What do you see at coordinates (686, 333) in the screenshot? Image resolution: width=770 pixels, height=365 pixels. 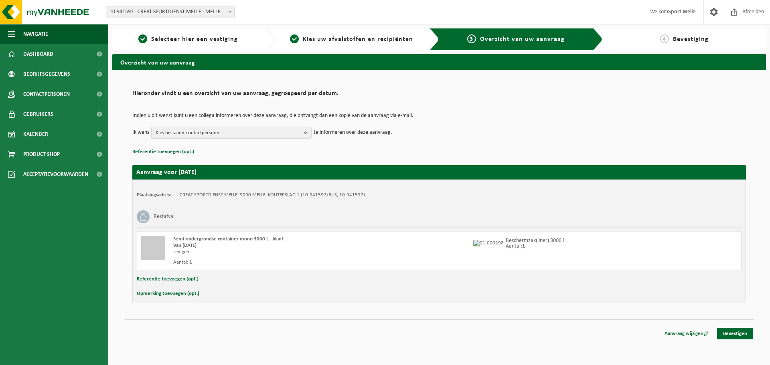 I see `a: Aanvraag wijzigen` at bounding box center [686, 333].